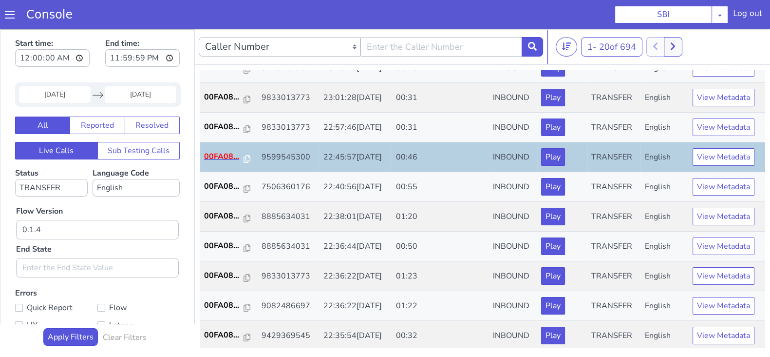 This screenshot has width=770, height=357. Describe the element at coordinates (663, 15) in the screenshot. I see `button: SBI` at that location.